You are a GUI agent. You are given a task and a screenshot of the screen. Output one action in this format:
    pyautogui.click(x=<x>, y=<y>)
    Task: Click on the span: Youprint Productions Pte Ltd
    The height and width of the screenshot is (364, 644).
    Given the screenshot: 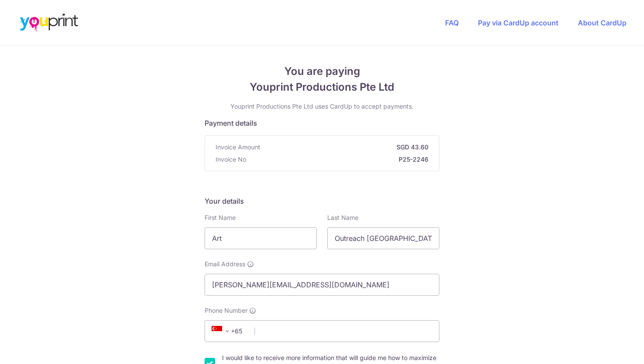 What is the action you would take?
    pyautogui.click(x=322, y=87)
    